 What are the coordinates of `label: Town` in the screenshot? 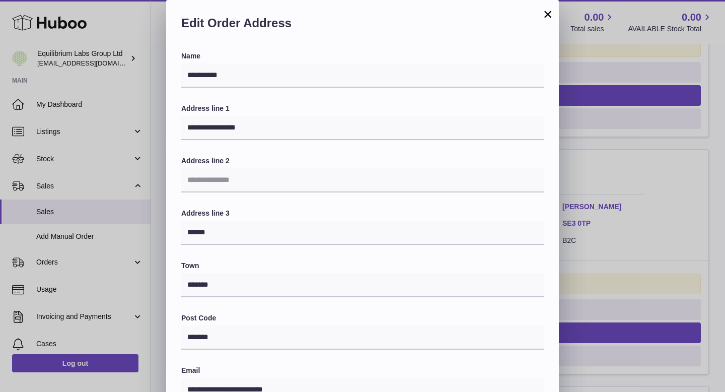 It's located at (362, 265).